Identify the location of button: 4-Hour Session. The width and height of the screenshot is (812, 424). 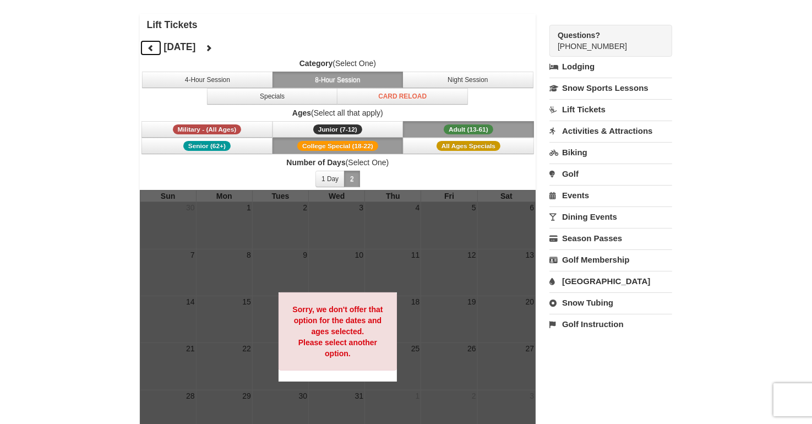
(208, 80).